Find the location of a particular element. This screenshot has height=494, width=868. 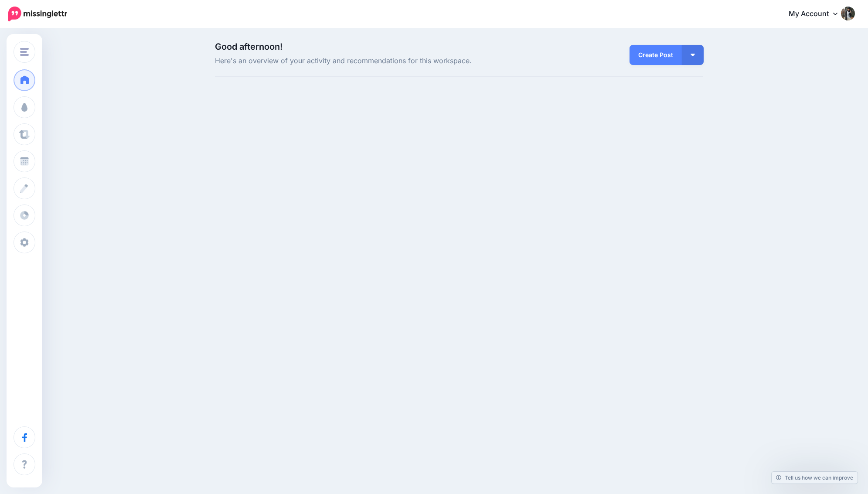

a: Create Post is located at coordinates (656, 55).